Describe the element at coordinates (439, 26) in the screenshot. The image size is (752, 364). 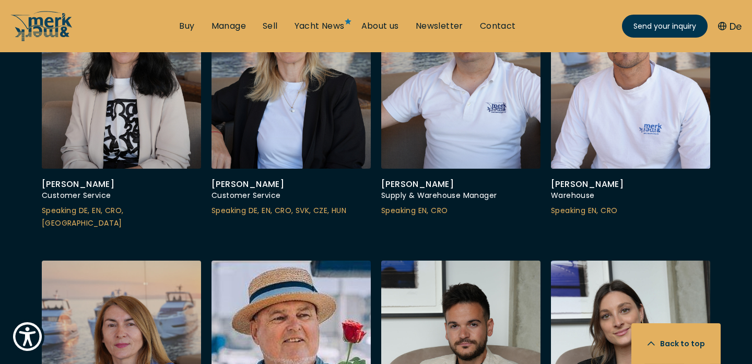
I see `a: Newsletter` at that location.